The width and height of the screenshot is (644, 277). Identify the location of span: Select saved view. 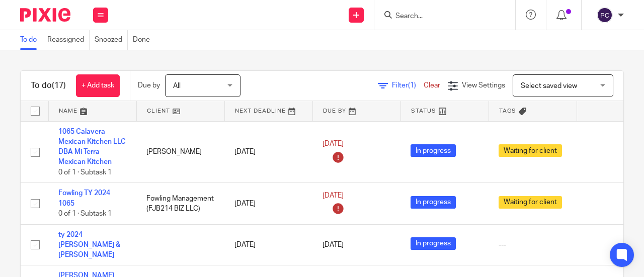
(549, 86).